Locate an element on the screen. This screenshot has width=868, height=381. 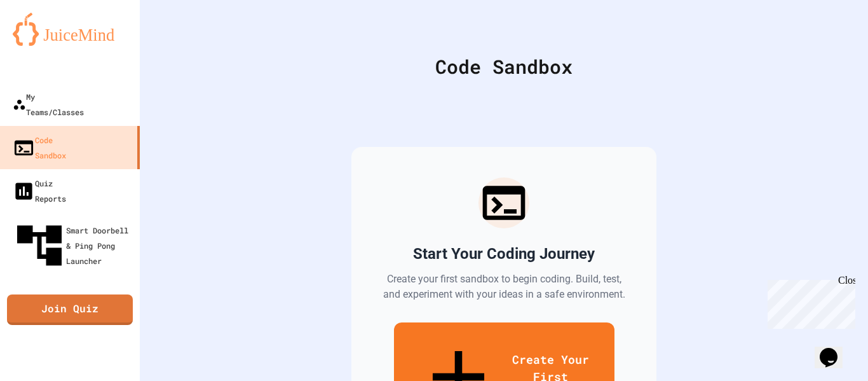
div: Quiz Reports is located at coordinates (39, 191).